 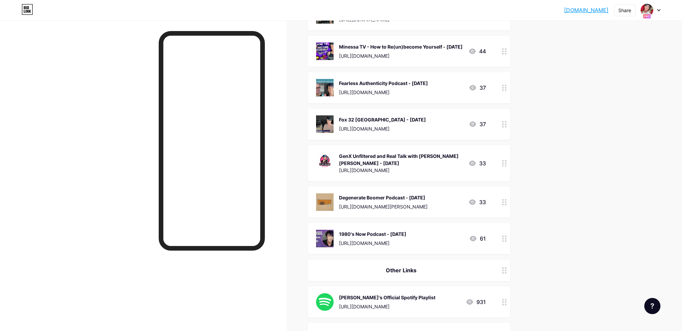 What do you see at coordinates (325, 124) in the screenshot?
I see `img: Fox 32 Chicago - Sept 2023` at bounding box center [325, 124].